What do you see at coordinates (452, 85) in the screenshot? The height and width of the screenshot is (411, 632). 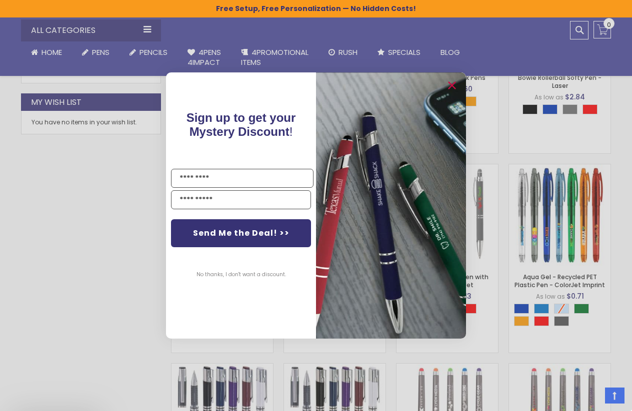 I see `button: Close dialog` at bounding box center [452, 85].